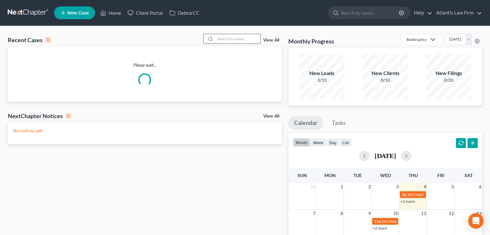 The width and height of the screenshot is (490, 235). Describe the element at coordinates (424, 187) in the screenshot. I see `span: 4` at that location.